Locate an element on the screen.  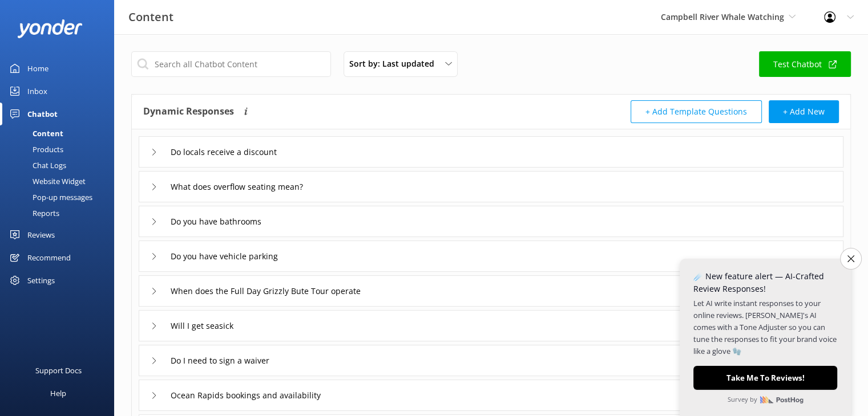
span: Sort by: Last updated is located at coordinates (395, 64).